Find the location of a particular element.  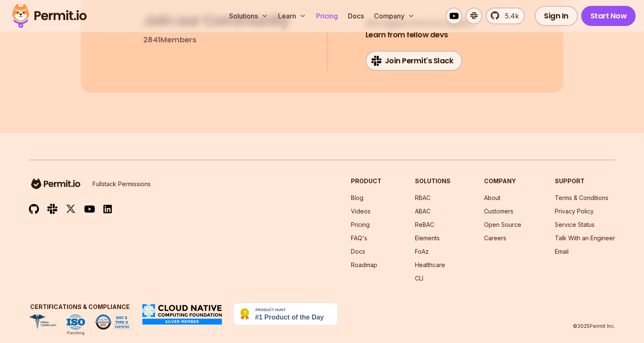

div: Pending is located at coordinates (76, 333).